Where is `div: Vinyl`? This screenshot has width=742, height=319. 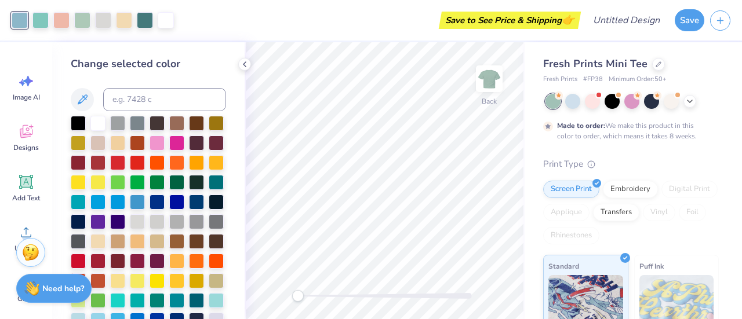
div: Vinyl is located at coordinates (659, 213).